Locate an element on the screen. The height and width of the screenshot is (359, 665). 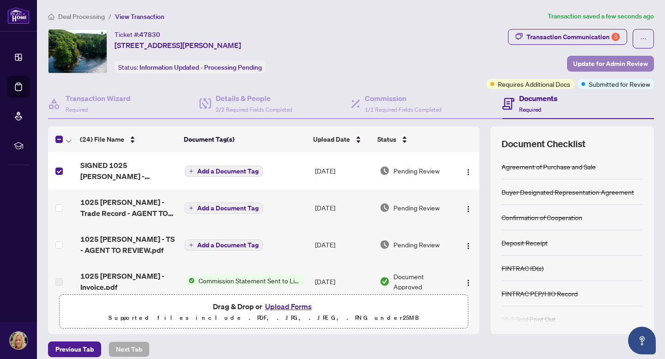
div: Buyer Designated Representation Agreement is located at coordinates (568, 192).